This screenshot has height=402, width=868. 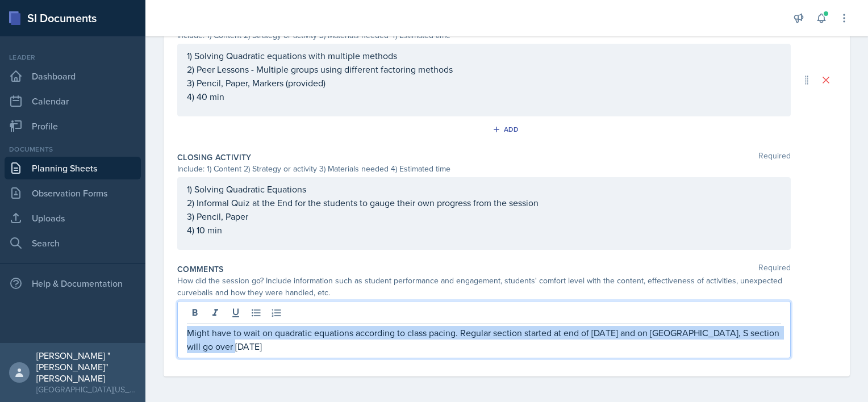 I want to click on a: Profile, so click(x=73, y=126).